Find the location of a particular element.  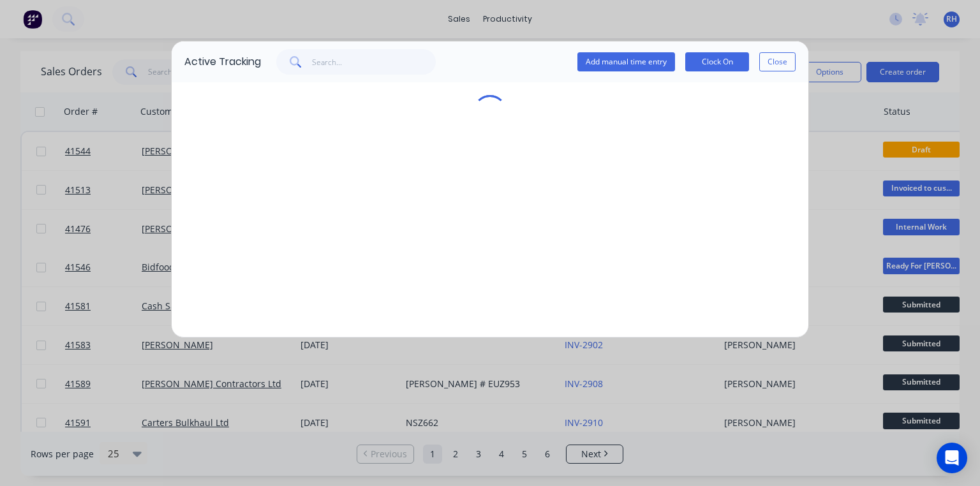

input: Search... is located at coordinates (374, 62).